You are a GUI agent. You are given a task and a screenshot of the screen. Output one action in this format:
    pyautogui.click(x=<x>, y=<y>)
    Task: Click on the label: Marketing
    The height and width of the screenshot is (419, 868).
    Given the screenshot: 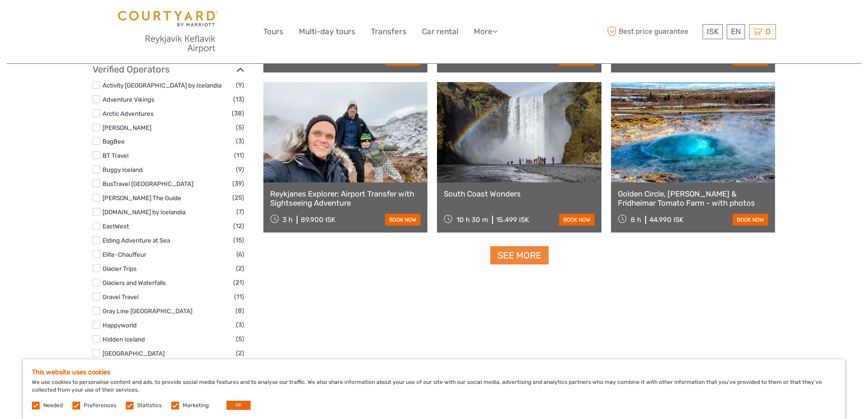 What is the action you would take?
    pyautogui.click(x=196, y=406)
    